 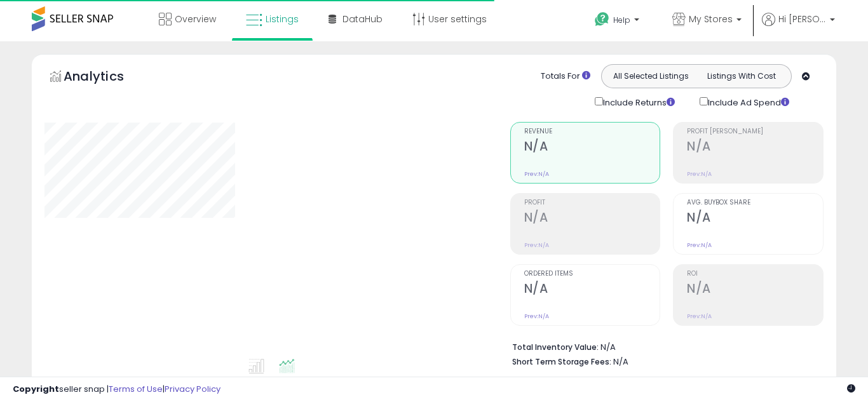 What do you see at coordinates (592, 274) in the screenshot?
I see `span: Ordered Items` at bounding box center [592, 274].